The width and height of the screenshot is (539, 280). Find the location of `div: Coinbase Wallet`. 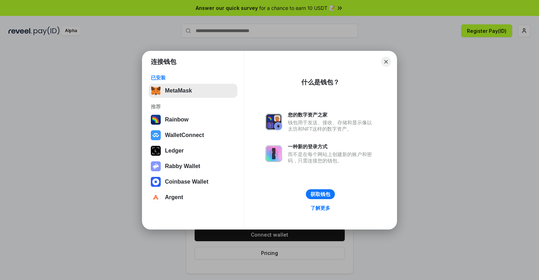

div: Coinbase Wallet is located at coordinates (187, 182).